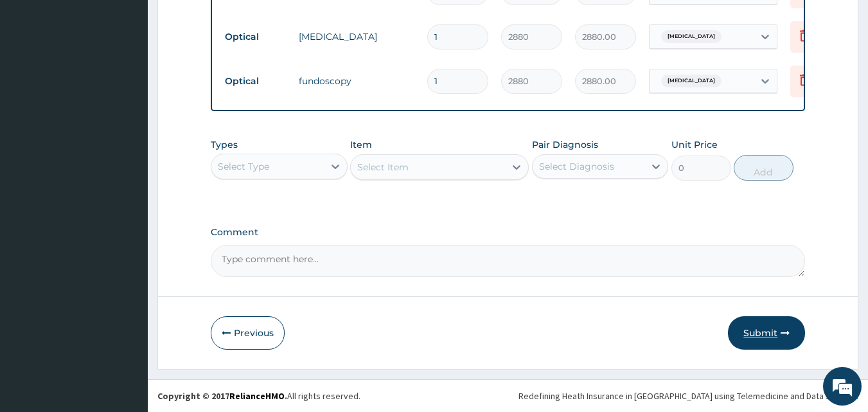 The height and width of the screenshot is (412, 868). What do you see at coordinates (244, 166) in the screenshot?
I see `div: Select Type` at bounding box center [244, 166].